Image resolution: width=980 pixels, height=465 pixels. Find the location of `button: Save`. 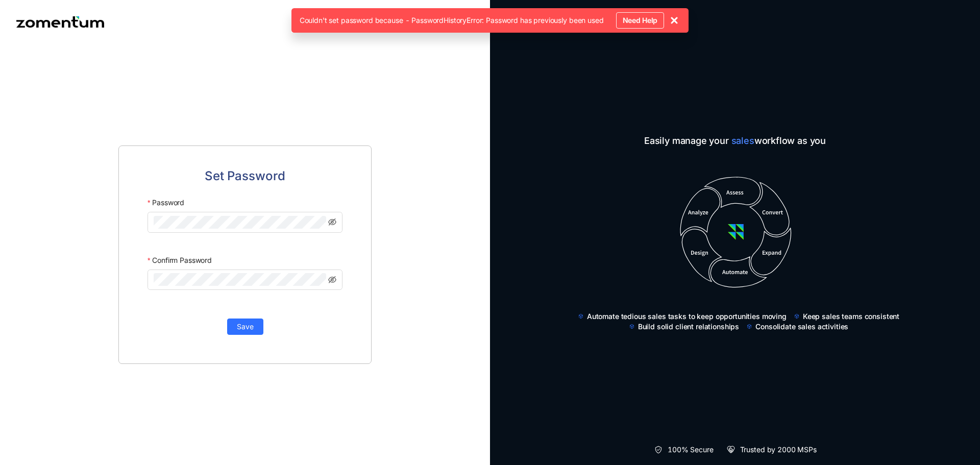

button: Save is located at coordinates (245, 327).